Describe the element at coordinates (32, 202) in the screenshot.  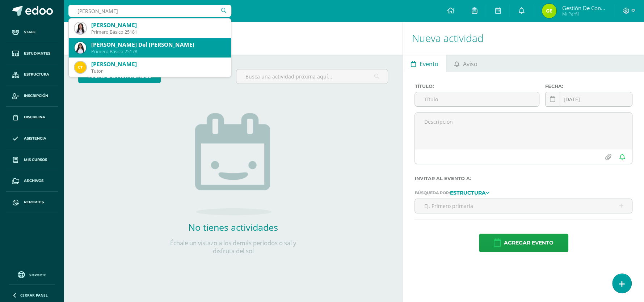
I see `a: Reportes` at that location.